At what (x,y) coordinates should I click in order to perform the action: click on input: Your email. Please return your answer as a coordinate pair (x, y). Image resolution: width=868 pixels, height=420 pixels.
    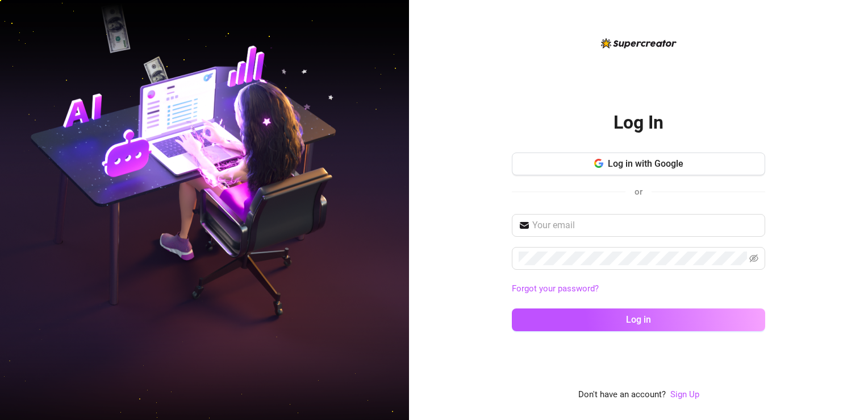
    Looking at the image, I should click on (645, 225).